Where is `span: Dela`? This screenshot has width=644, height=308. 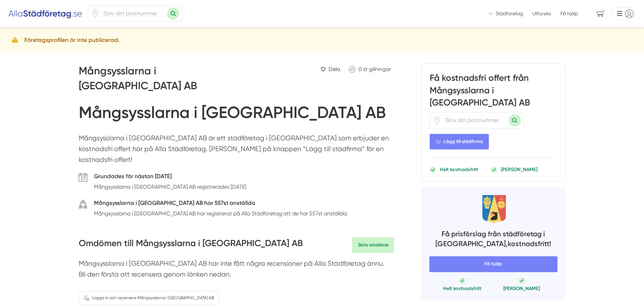 span: Dela is located at coordinates (334, 69).